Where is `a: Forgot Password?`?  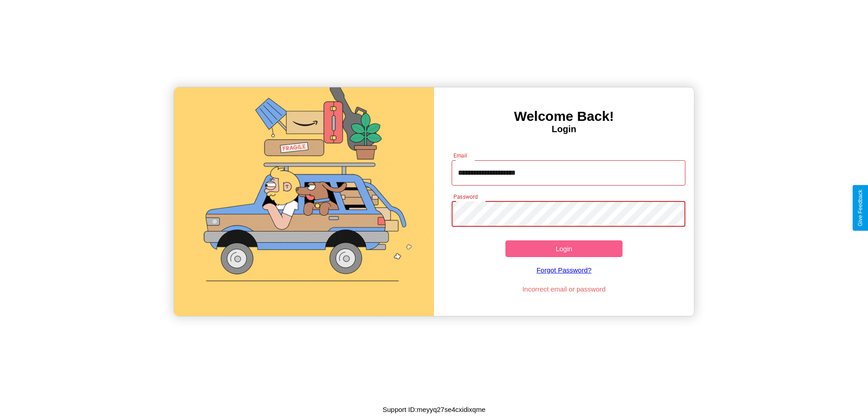
a: Forgot Password? is located at coordinates (564, 269).